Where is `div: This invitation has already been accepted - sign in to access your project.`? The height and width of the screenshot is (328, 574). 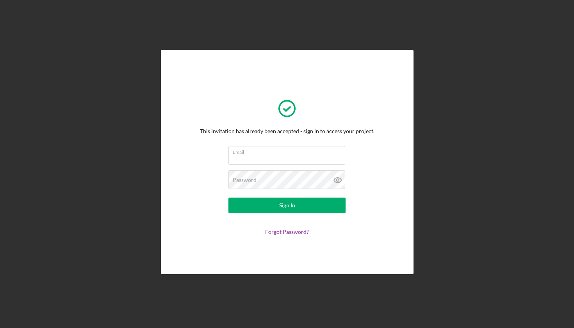 div: This invitation has already been accepted - sign in to access your project. is located at coordinates (287, 131).